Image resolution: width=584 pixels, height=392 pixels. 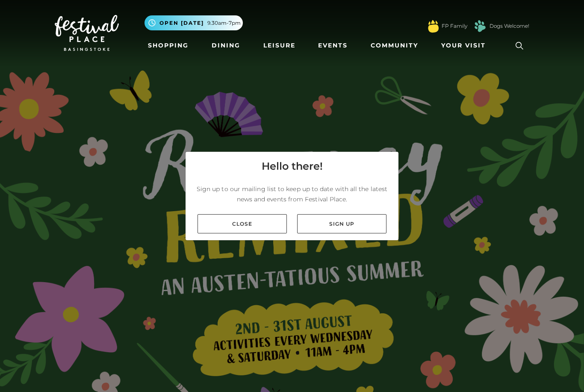 What do you see at coordinates (168, 45) in the screenshot?
I see `a: Shopping` at bounding box center [168, 45].